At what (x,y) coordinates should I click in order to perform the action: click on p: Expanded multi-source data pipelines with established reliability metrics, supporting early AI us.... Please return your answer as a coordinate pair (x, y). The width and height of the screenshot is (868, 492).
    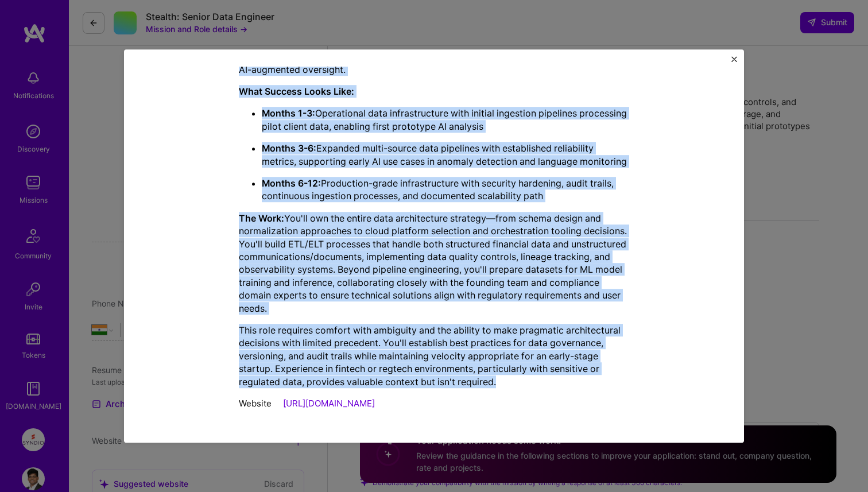
    Looking at the image, I should click on (445, 154).